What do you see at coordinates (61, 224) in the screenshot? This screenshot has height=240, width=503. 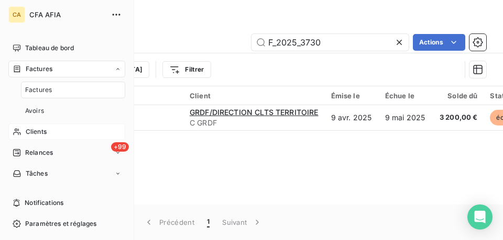 I see `span: Paramètres et réglages` at bounding box center [61, 224].